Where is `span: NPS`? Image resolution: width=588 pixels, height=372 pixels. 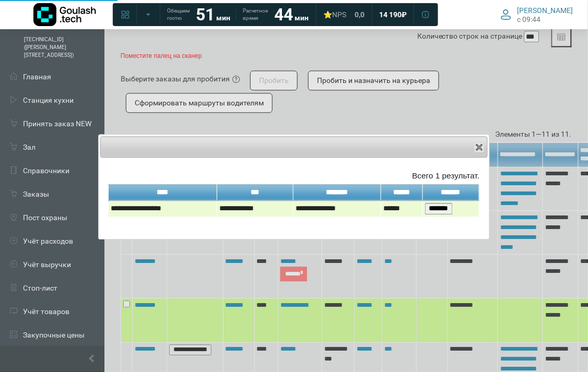
span: NPS is located at coordinates (339, 15).